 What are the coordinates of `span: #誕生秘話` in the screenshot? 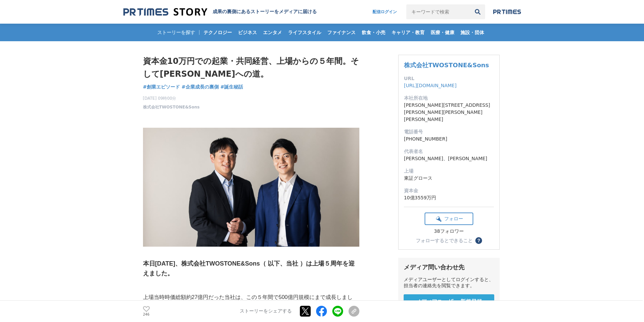 It's located at (232, 87).